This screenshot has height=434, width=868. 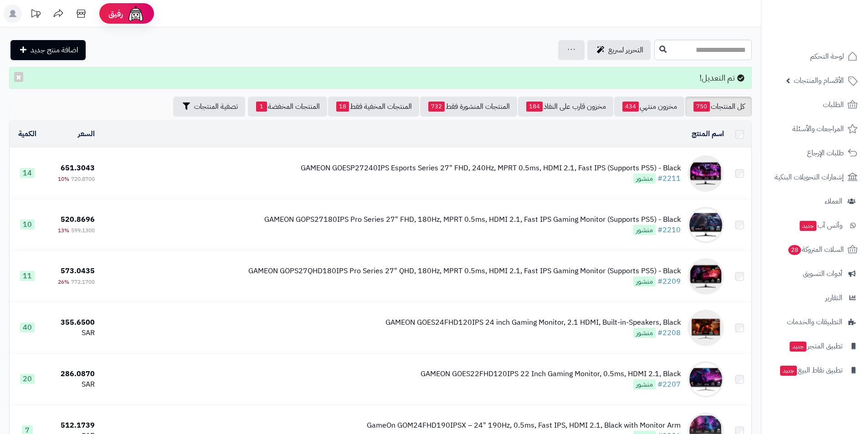 What do you see at coordinates (649, 107) in the screenshot?
I see `a: مخزون منتهي434` at bounding box center [649, 107].